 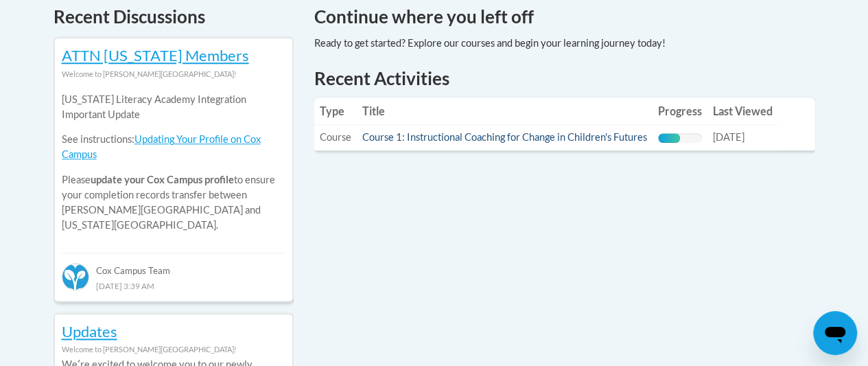 I want to click on h1: Recent Activities, so click(x=565, y=78).